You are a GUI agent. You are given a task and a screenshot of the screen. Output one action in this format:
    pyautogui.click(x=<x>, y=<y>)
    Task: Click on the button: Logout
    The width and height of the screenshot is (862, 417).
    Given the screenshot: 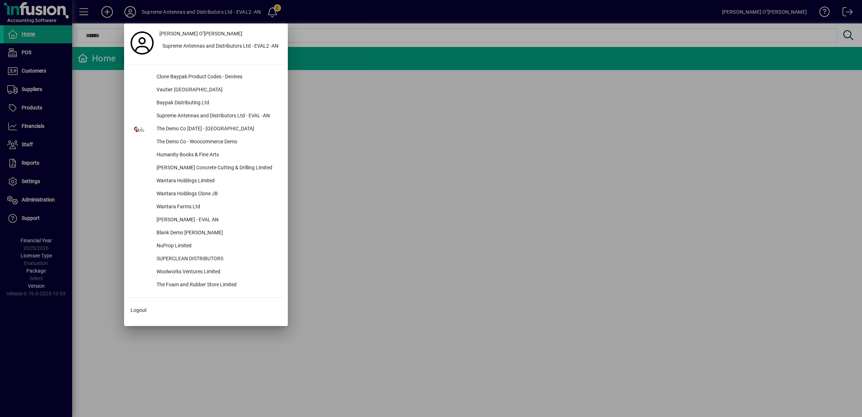 What is the action you would take?
    pyautogui.click(x=206, y=310)
    